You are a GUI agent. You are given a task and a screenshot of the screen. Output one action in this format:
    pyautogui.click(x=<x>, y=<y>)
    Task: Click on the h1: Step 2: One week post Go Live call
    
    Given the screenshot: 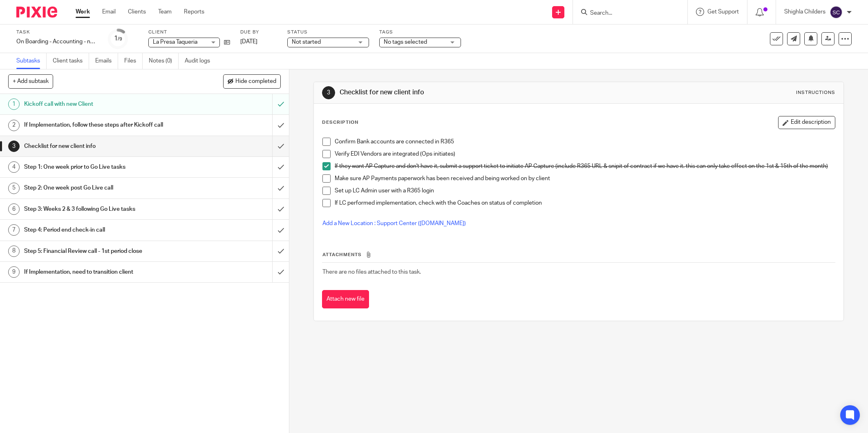 What is the action you would take?
    pyautogui.click(x=104, y=188)
    